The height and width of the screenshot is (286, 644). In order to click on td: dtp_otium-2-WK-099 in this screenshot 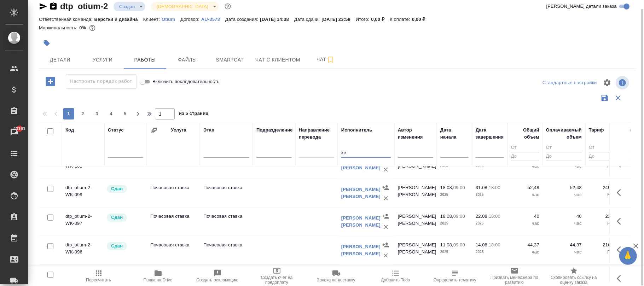, I will do `click(83, 193)`.